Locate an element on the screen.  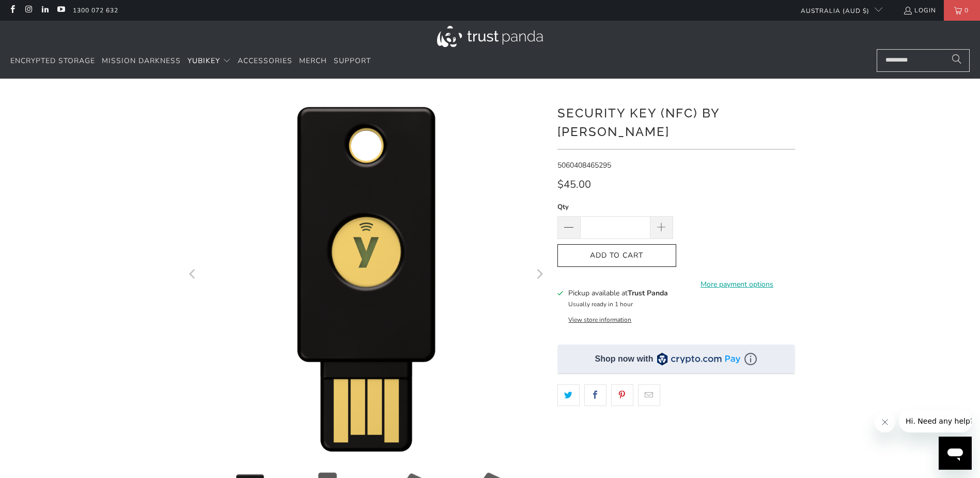
a: Share this on Pinterest is located at coordinates (622, 395).